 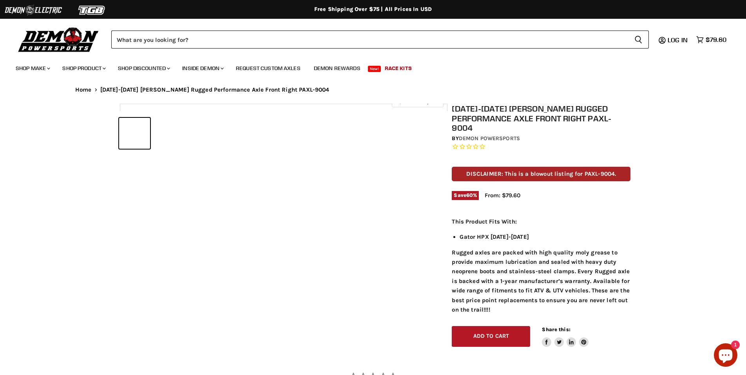 I want to click on a: Shop Make, so click(x=32, y=68).